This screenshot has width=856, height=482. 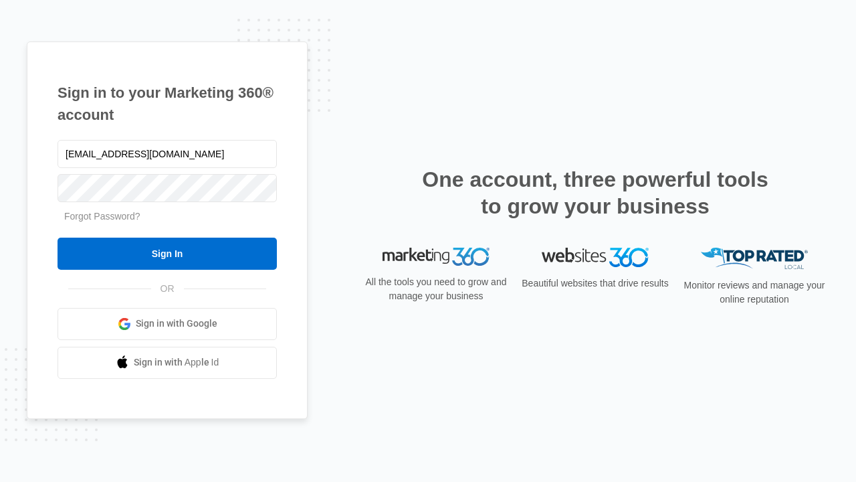 What do you see at coordinates (177, 323) in the screenshot?
I see `span: Sign in with Google` at bounding box center [177, 323].